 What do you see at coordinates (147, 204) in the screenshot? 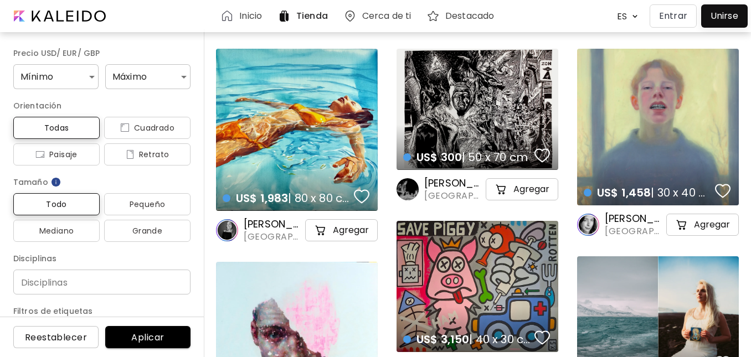
I see `button: Pequeño` at bounding box center [147, 204].